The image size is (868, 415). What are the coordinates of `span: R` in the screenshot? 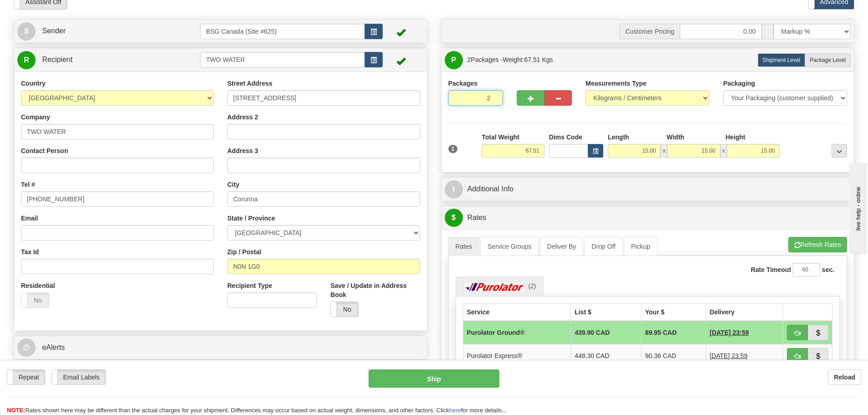 It's located at (27, 60).